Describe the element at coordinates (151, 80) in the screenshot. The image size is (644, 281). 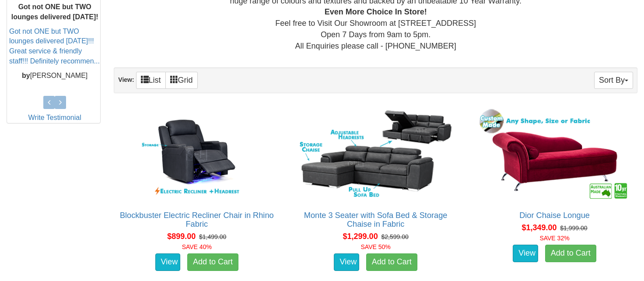
I see `a: List` at that location.